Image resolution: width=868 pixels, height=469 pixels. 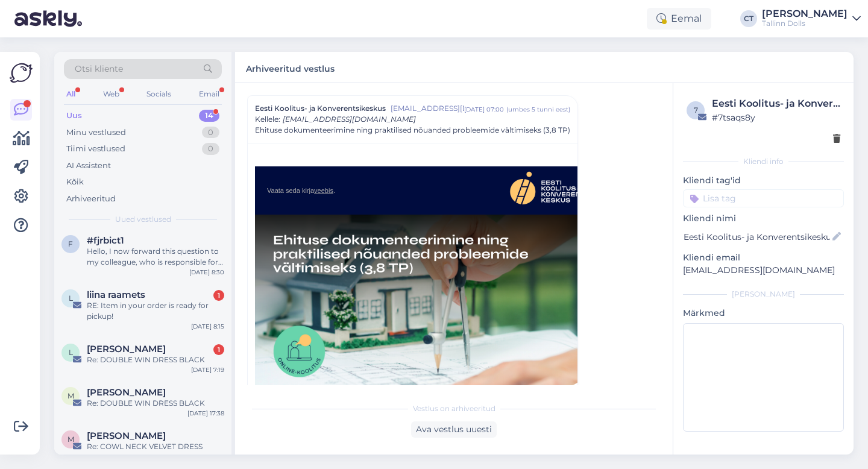 What do you see at coordinates (156, 452) in the screenshot?
I see `div: Re: COWL NECK VELVET DRESS BLUE` at bounding box center [156, 452].